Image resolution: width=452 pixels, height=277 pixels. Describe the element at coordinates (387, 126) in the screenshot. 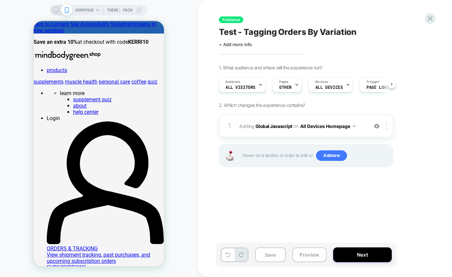

I see `img: close` at that location.